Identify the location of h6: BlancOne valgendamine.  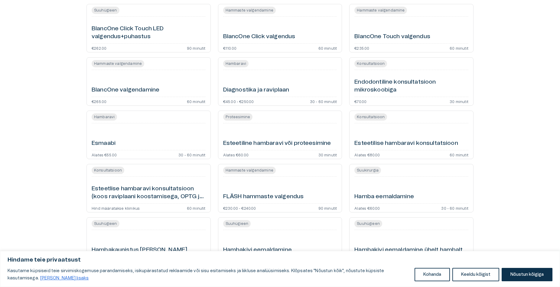
(126, 90).